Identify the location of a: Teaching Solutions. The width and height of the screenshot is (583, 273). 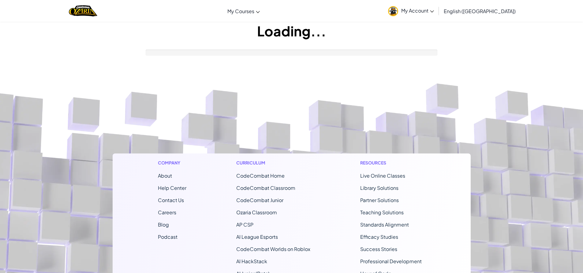
(382, 212).